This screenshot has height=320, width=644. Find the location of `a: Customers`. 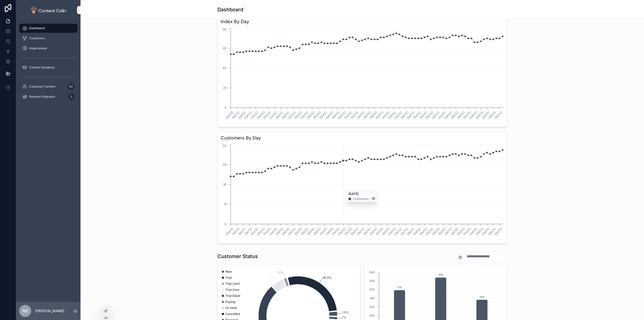

a: Customers is located at coordinates (48, 38).